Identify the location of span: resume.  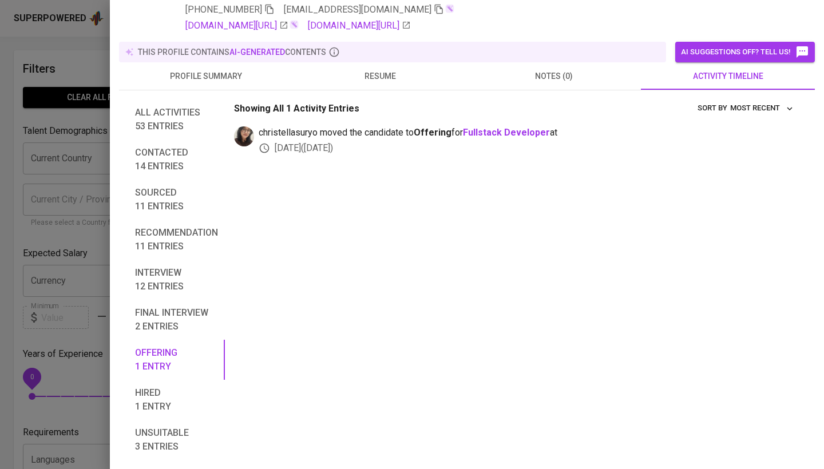
(380, 76).